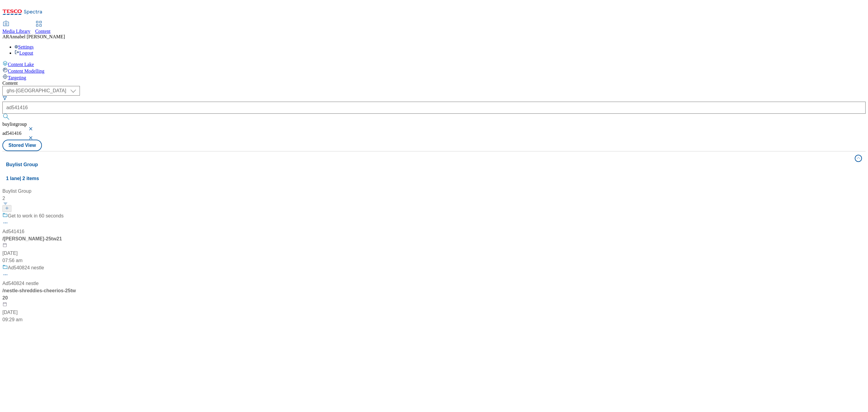  I want to click on span: Targeting, so click(17, 78).